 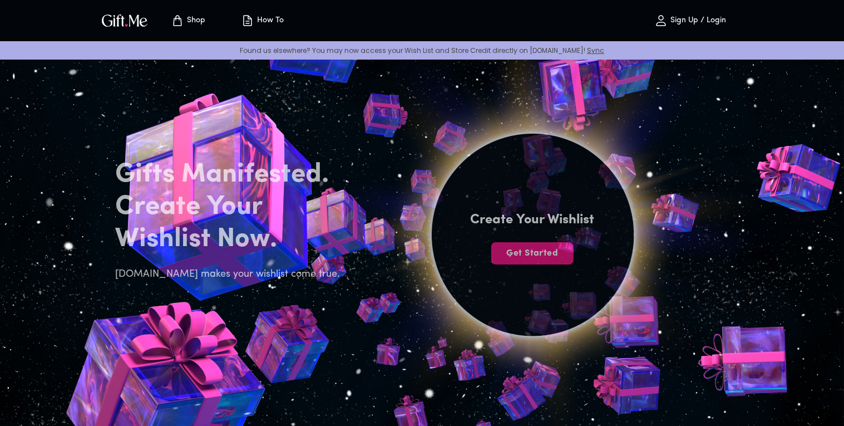 What do you see at coordinates (263, 21) in the screenshot?
I see `button: How To` at bounding box center [263, 21].